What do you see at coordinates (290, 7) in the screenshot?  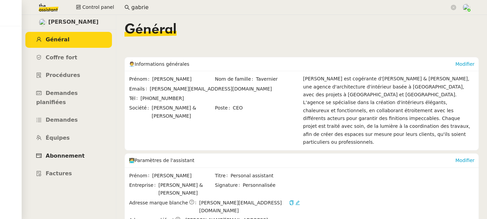 I see `input: Rechercher` at bounding box center [290, 7].